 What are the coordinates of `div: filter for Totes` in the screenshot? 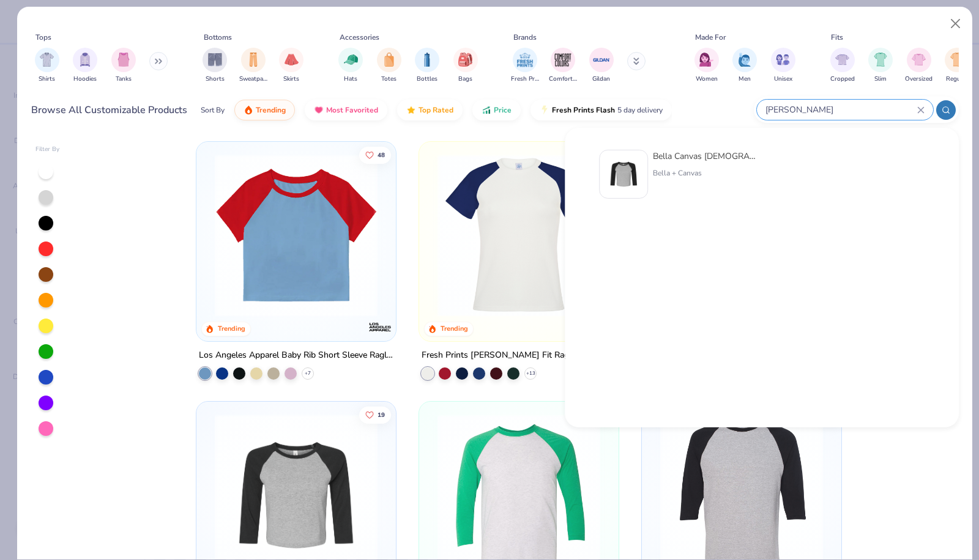 It's located at (390, 66).